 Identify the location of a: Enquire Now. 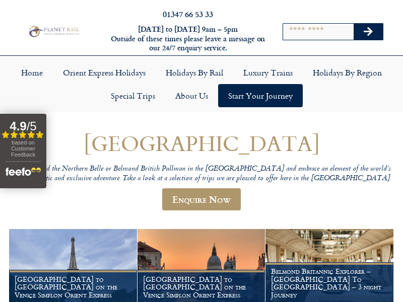
(202, 199).